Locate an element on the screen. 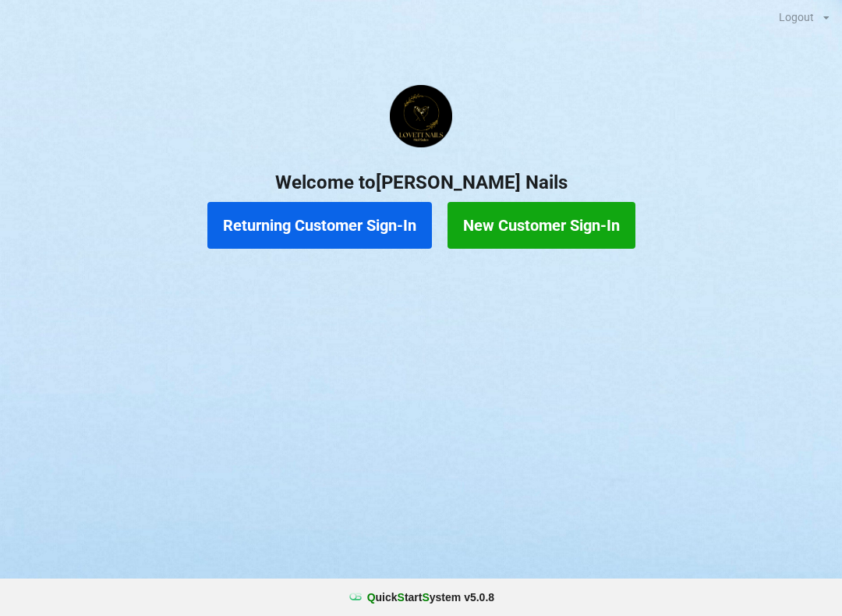 The height and width of the screenshot is (616, 842). span: Q is located at coordinates (372, 597).